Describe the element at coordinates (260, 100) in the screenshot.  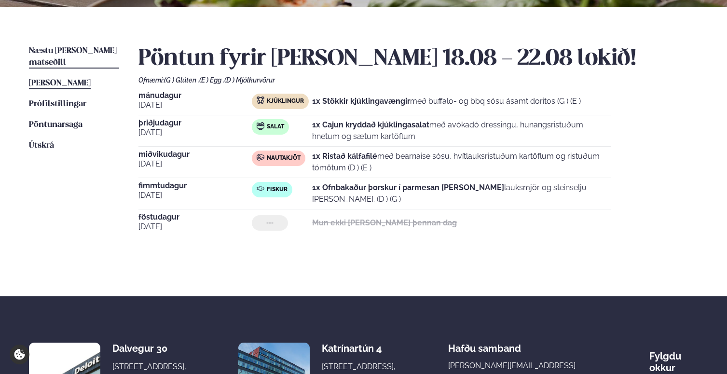
I see `img: chicken.svg` at that location.